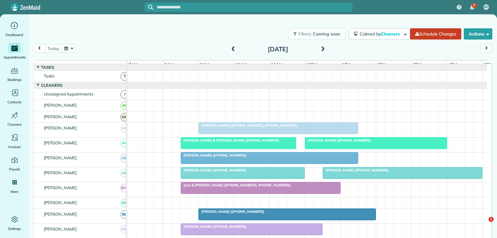 Image resolution: width=497 pixels, height=238 pixels. What do you see at coordinates (381, 34) in the screenshot?
I see `span: Colored by` at bounding box center [381, 34].